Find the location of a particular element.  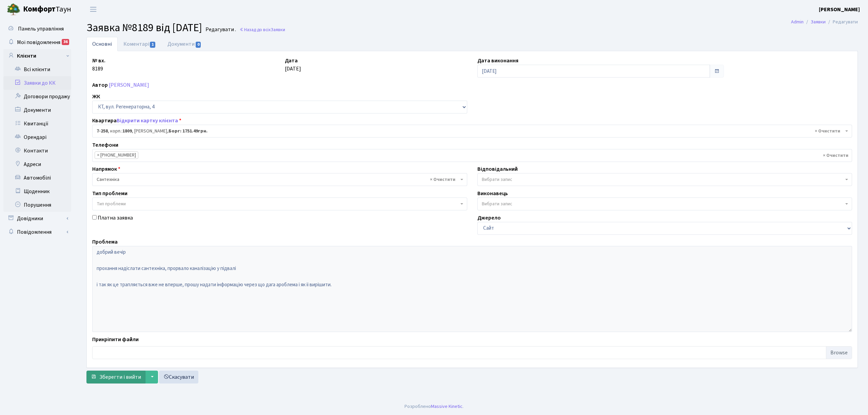

b: 1809 is located at coordinates (127, 131).